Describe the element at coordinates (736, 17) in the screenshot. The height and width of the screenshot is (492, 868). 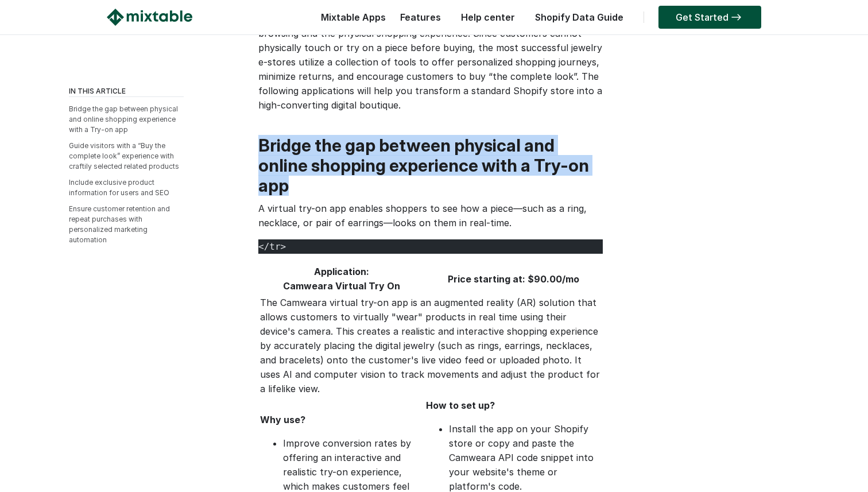
I see `img: arrow-right.svg` at that location.